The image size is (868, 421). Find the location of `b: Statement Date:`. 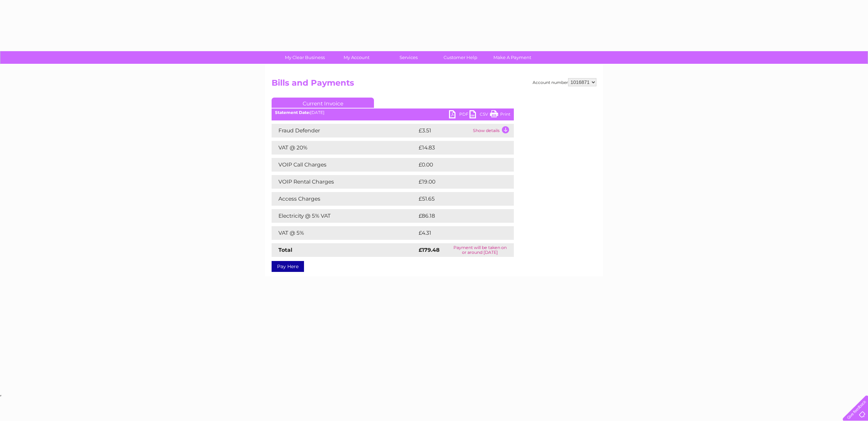

b: Statement Date: is located at coordinates (292, 112).